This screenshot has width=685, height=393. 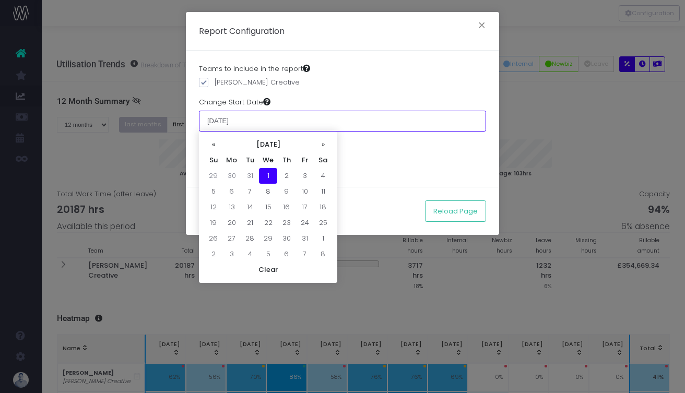 I want to click on h5: Report Configuration, so click(x=242, y=31).